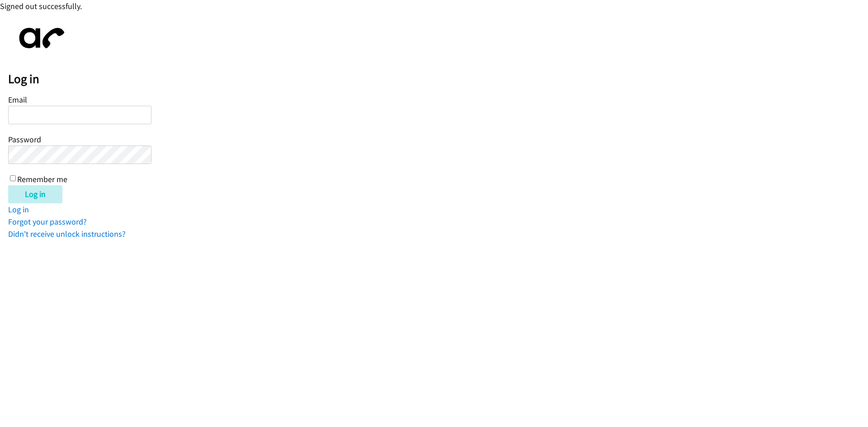  Describe the element at coordinates (47, 222) in the screenshot. I see `a: Forgot your password?` at that location.